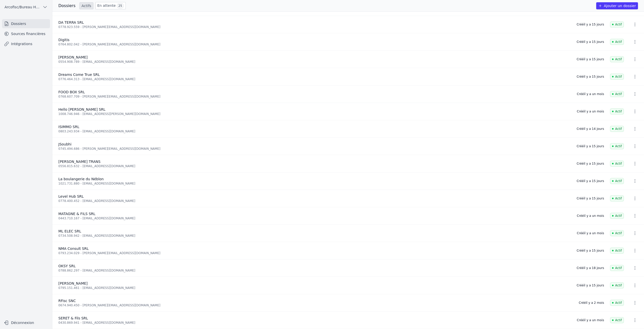 The width and height of the screenshot is (644, 329). I want to click on span: FOOD BOX SRL, so click(71, 92).